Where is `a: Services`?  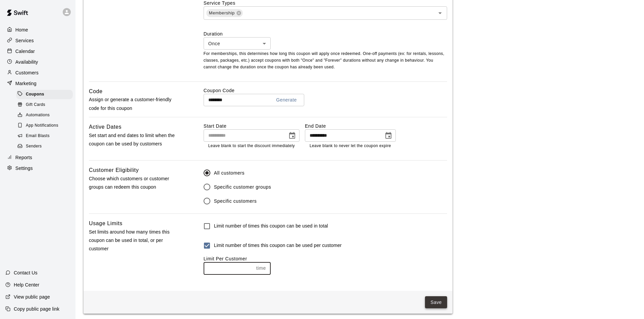
a: Services is located at coordinates (38, 40).